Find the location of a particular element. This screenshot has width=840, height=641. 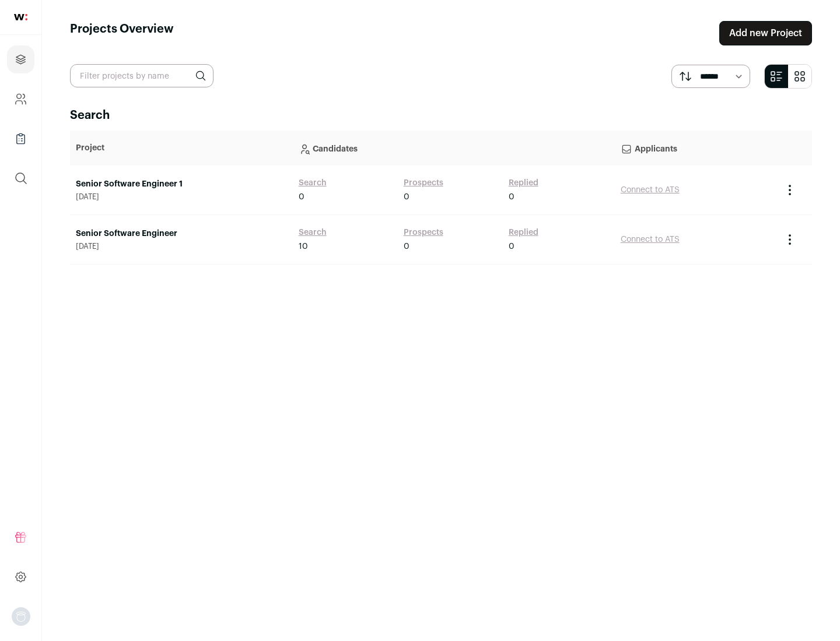

h1: Projects Overview is located at coordinates (122, 33).